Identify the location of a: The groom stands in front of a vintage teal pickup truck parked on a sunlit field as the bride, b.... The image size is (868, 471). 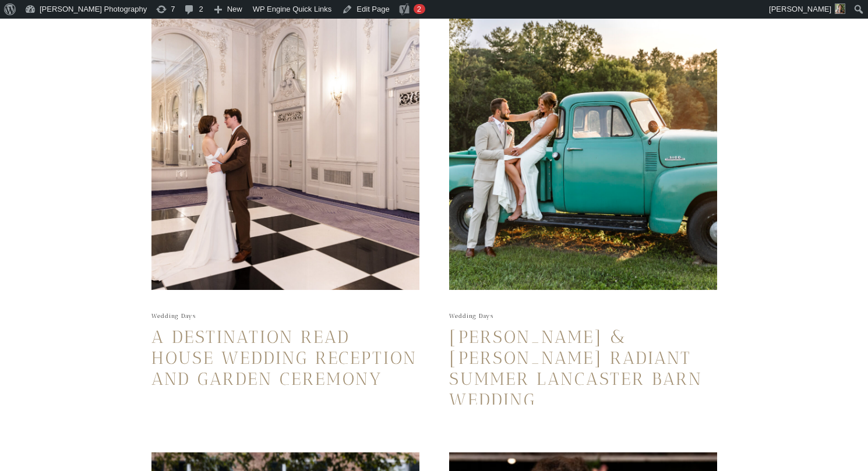
(583, 148).